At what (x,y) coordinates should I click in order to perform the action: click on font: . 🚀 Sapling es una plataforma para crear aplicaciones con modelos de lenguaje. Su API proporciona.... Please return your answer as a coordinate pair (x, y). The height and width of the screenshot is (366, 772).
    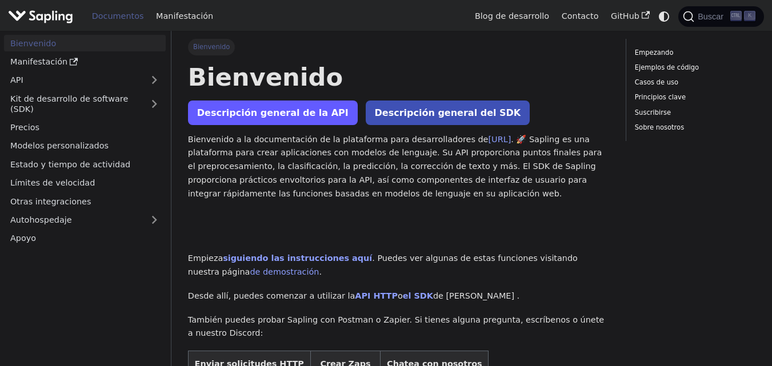
    Looking at the image, I should click on (395, 166).